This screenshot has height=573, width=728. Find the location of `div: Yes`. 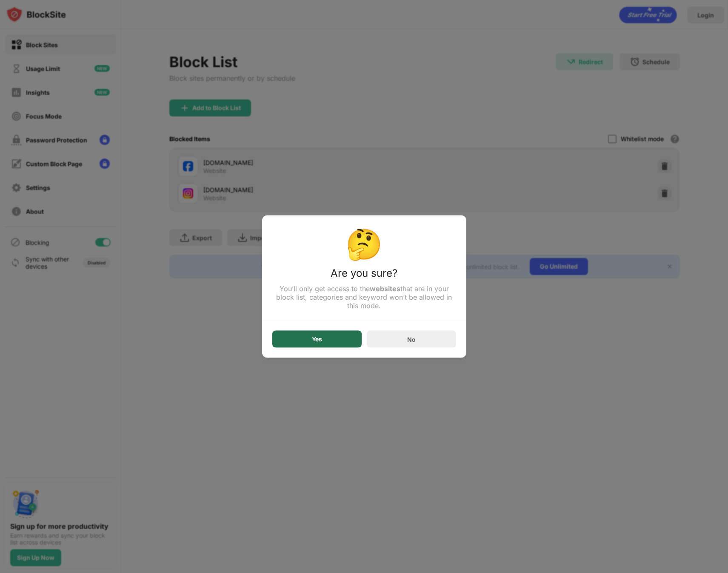

div: Yes is located at coordinates (317, 339).